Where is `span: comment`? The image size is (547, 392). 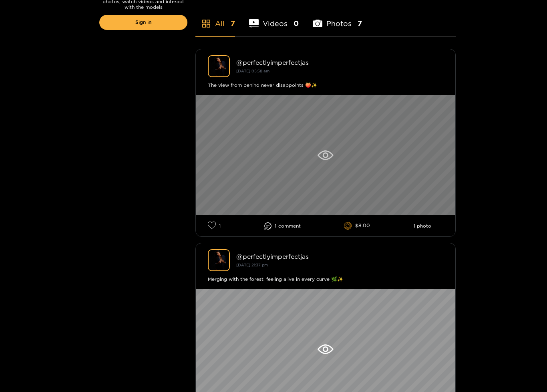 span: comment is located at coordinates (289, 226).